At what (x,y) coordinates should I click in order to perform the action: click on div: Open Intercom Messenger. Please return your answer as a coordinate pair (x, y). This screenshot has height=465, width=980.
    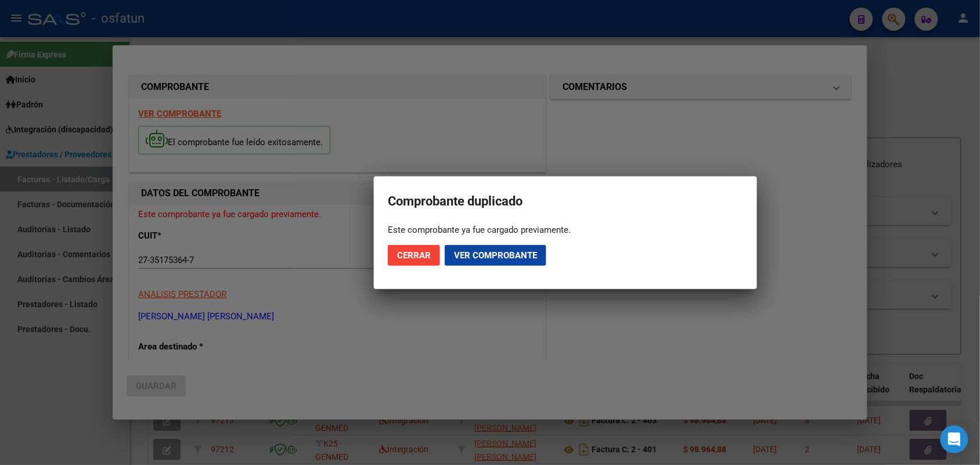
    Looking at the image, I should click on (954, 440).